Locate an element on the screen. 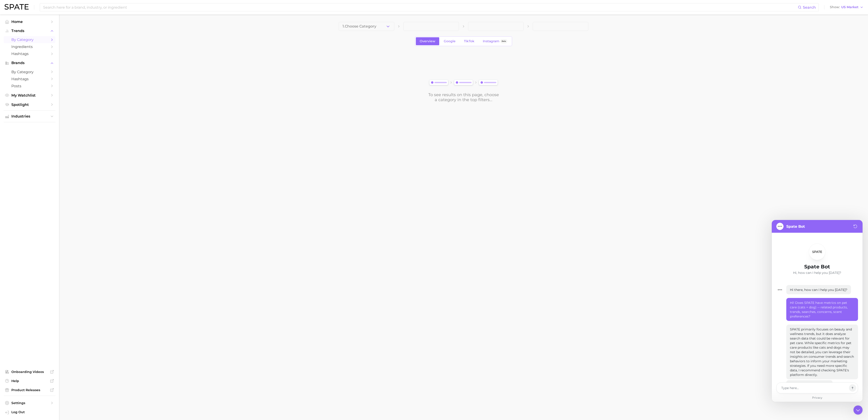 This screenshot has height=420, width=868. a: TikTok is located at coordinates (469, 41).